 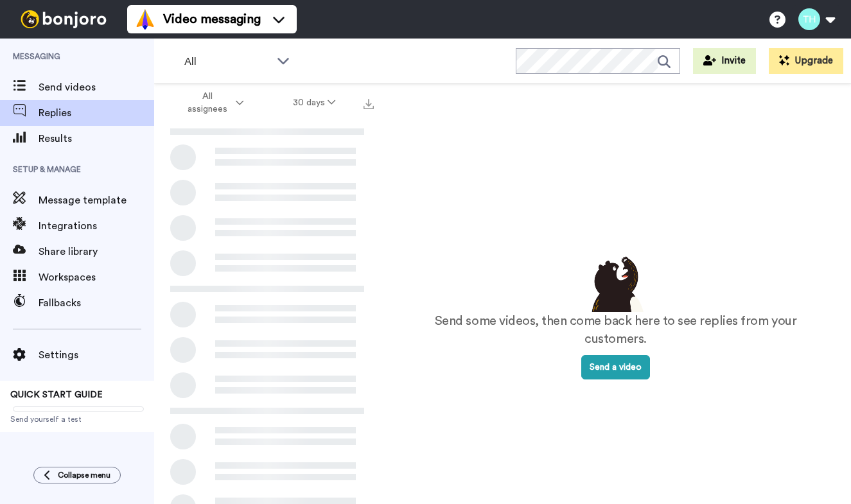 What do you see at coordinates (96, 200) in the screenshot?
I see `span: Message template` at bounding box center [96, 200].